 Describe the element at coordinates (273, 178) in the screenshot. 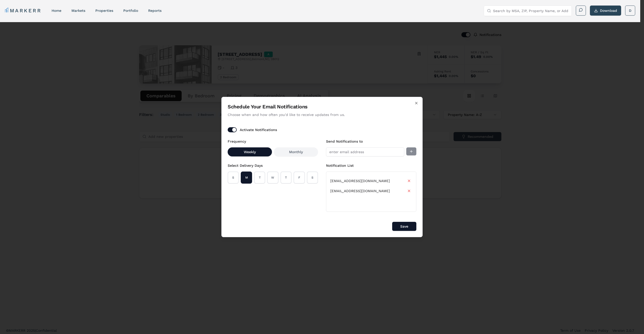

I see `button: Select W for weekly notifications` at that location.